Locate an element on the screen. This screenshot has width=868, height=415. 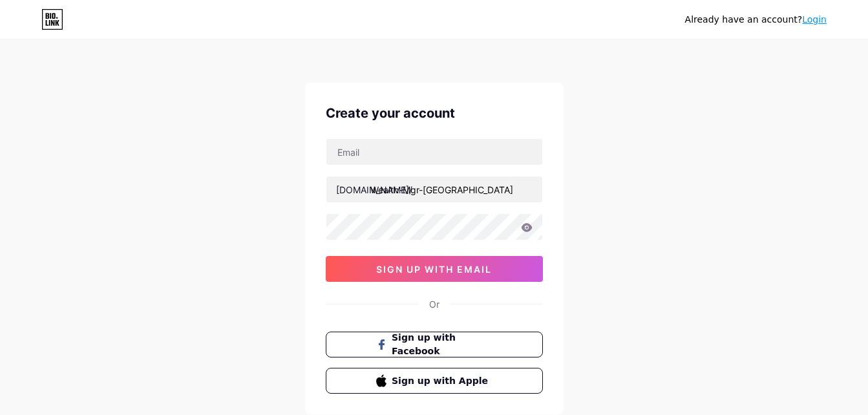
a: Sign up with Apple is located at coordinates (435, 381).